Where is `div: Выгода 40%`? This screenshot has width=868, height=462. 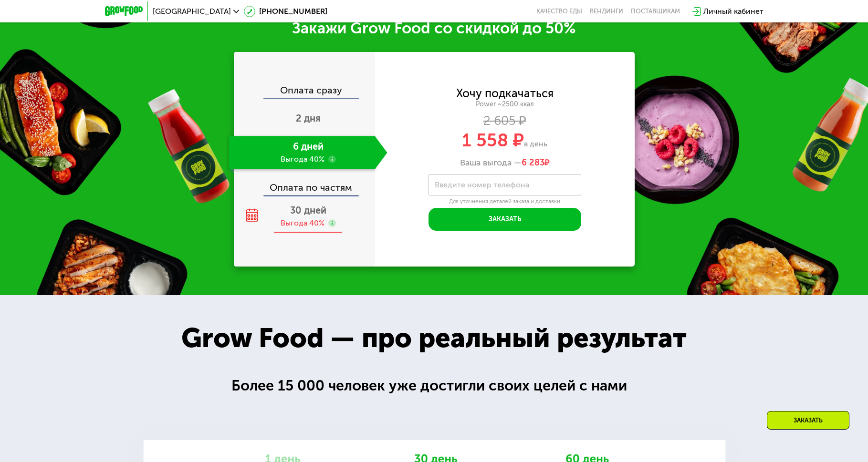 div: Выгода 40% is located at coordinates (302, 223).